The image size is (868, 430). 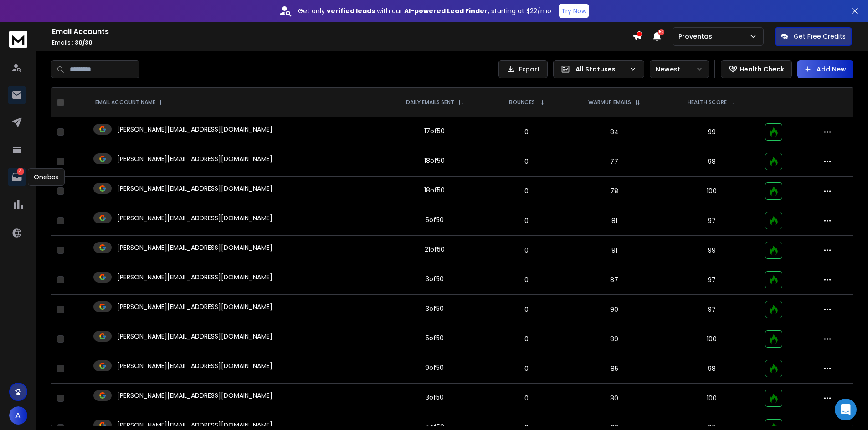 I want to click on button: Export, so click(x=523, y=69).